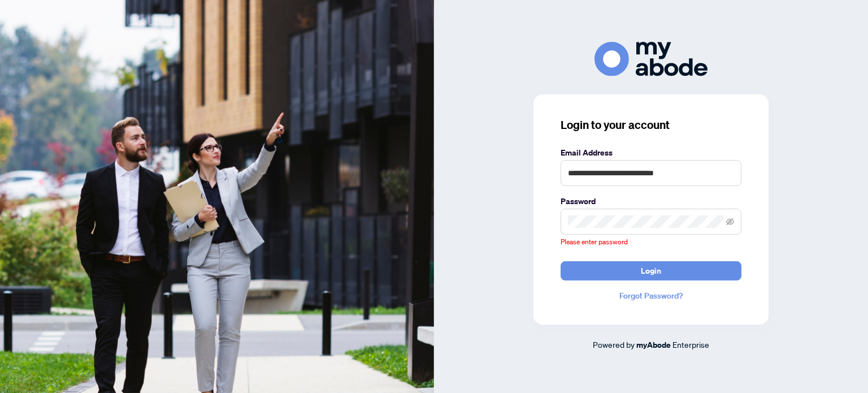 The width and height of the screenshot is (868, 393). I want to click on a: Forgot Password?, so click(651, 295).